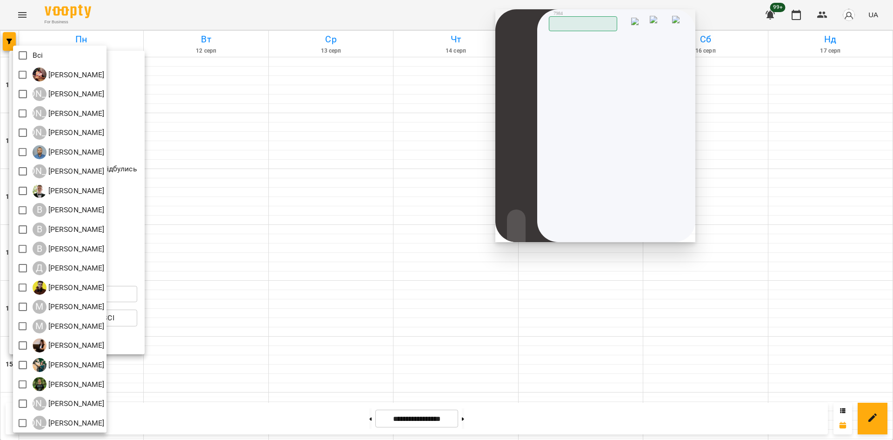 The height and width of the screenshot is (440, 893). What do you see at coordinates (68, 152) in the screenshot?
I see `div: Антон Костюк` at bounding box center [68, 152].